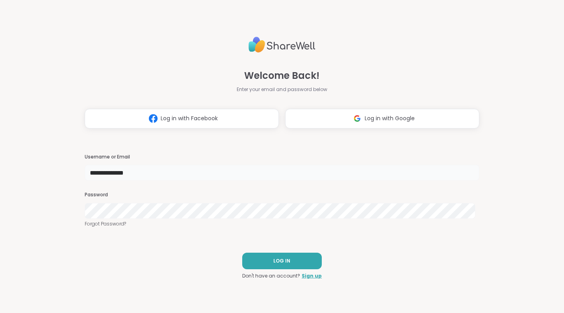  I want to click on span: Don't have an account?, so click(271, 276).